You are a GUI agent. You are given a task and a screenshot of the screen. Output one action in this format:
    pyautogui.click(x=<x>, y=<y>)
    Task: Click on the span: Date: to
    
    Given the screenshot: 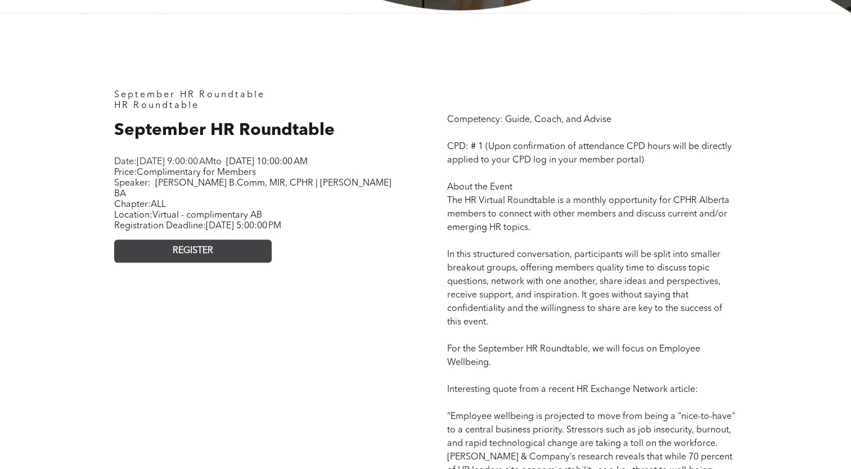 What is the action you would take?
    pyautogui.click(x=168, y=162)
    